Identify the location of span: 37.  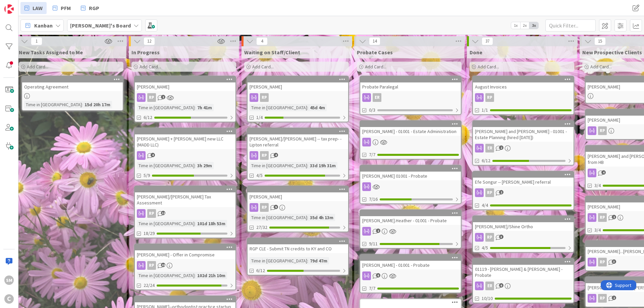
(487, 41).